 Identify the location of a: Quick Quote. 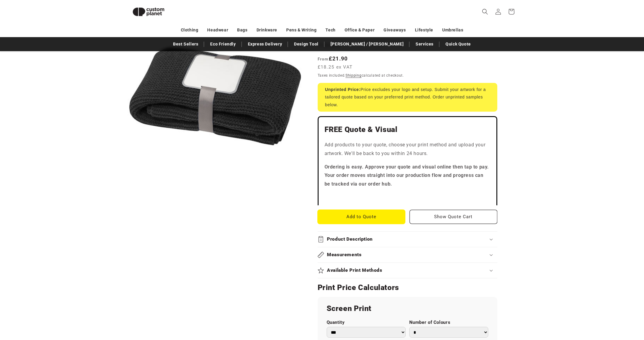
(458, 44).